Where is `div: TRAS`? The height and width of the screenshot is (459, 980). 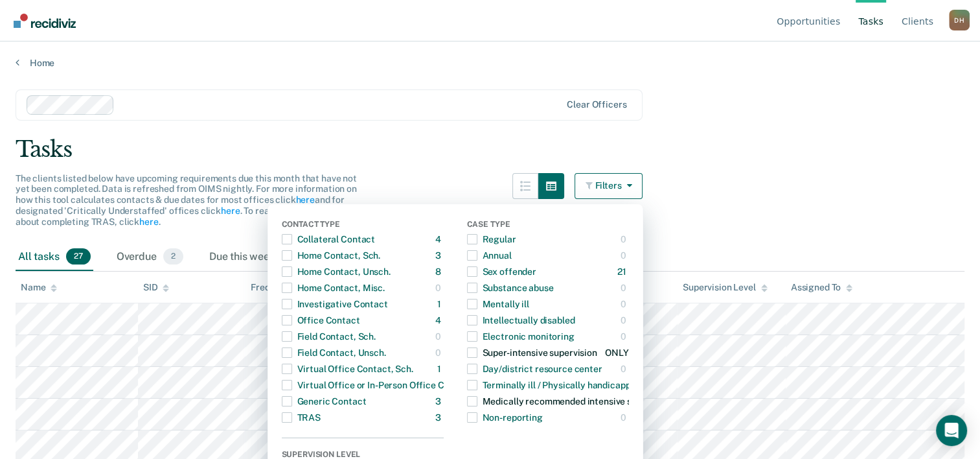 div: TRAS is located at coordinates (301, 417).